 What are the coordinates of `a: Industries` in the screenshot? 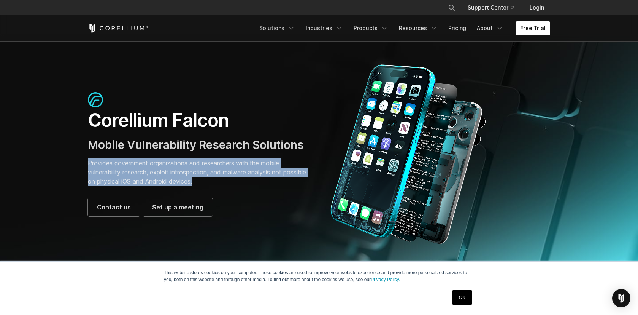 It's located at (324, 28).